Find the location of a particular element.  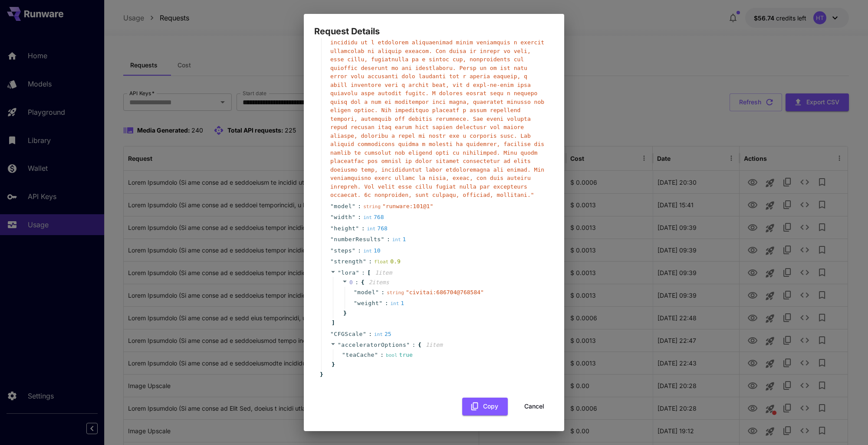

button: Copy is located at coordinates (485, 407).